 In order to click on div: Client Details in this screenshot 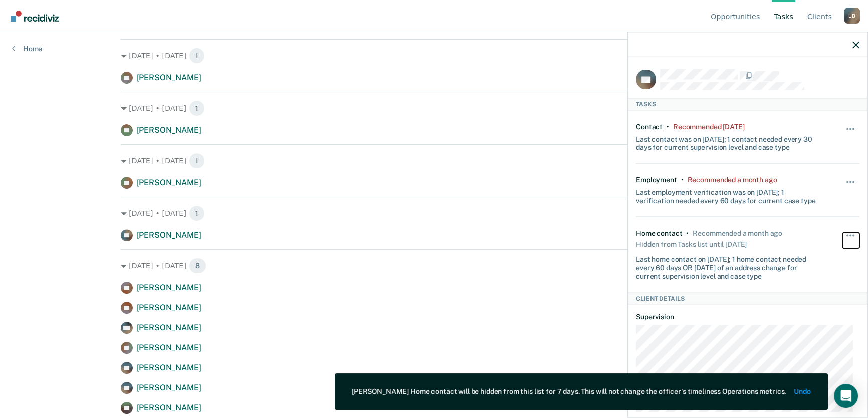, I will do `click(748, 299)`.